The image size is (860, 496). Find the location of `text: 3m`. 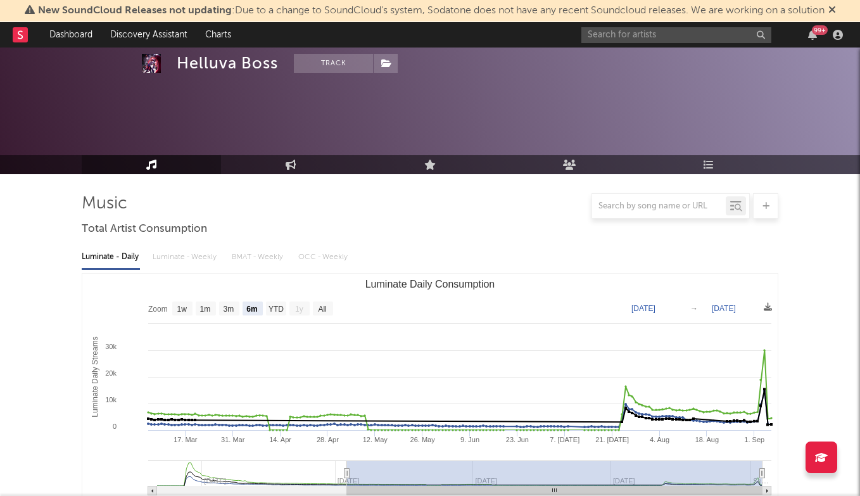

text: 3m is located at coordinates (229, 309).